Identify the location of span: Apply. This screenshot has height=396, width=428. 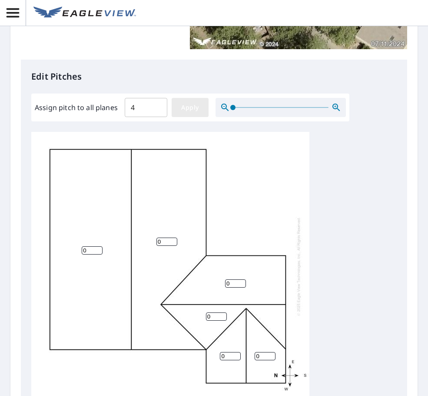
(190, 107).